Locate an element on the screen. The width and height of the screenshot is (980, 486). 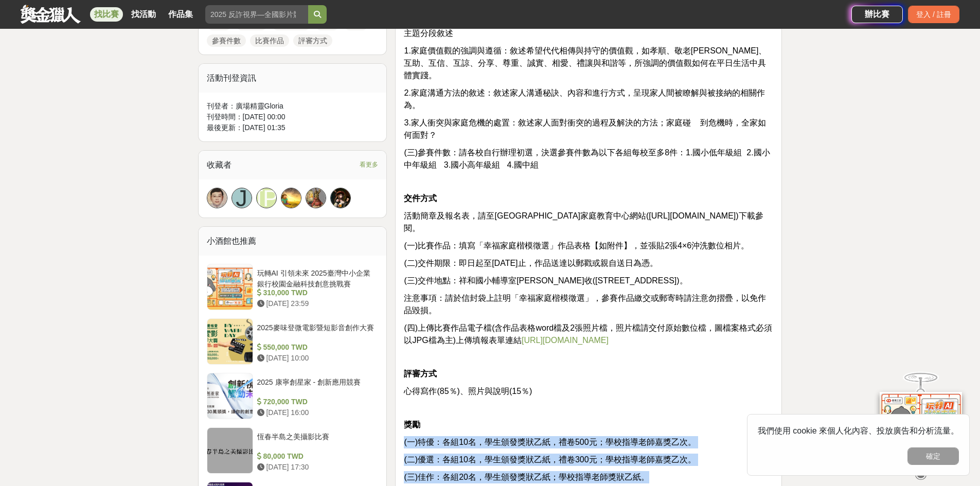
a: J is located at coordinates (242, 198).